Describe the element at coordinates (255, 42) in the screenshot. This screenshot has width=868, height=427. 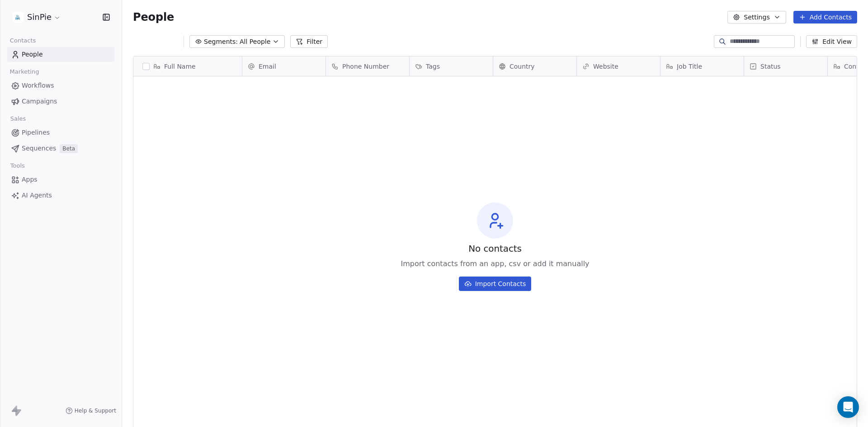
I see `span: All People` at that location.